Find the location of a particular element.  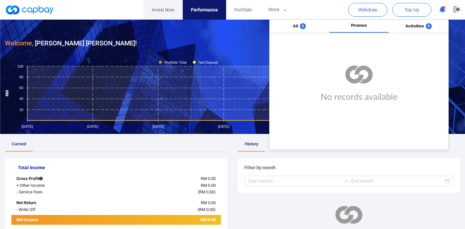

span: swap-right is located at coordinates (346, 181).